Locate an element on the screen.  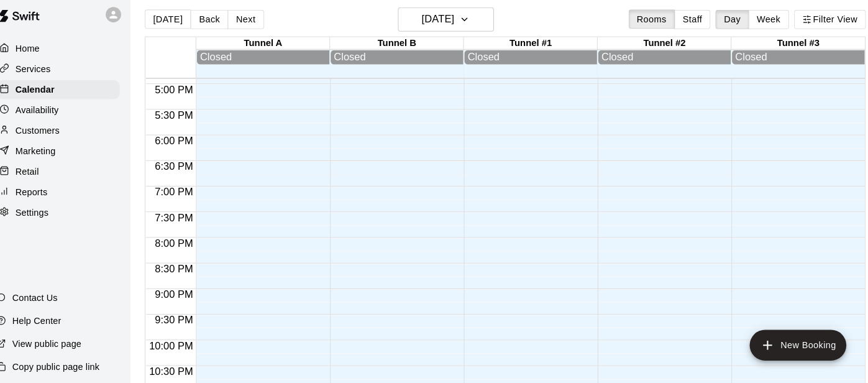
span: 10:30 PM is located at coordinates (179, 368).